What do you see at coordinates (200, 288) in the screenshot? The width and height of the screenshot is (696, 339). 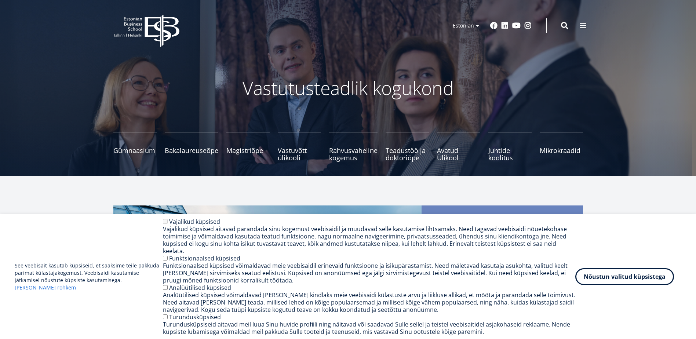 I see `label: Analüütilised küpsised` at bounding box center [200, 288].